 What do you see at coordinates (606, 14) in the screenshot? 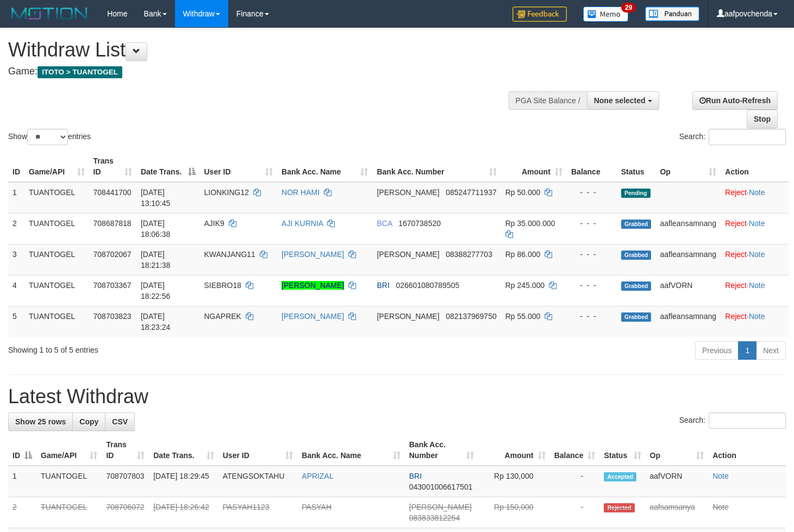
I see `img: Button%20Memo.svg` at bounding box center [606, 14].